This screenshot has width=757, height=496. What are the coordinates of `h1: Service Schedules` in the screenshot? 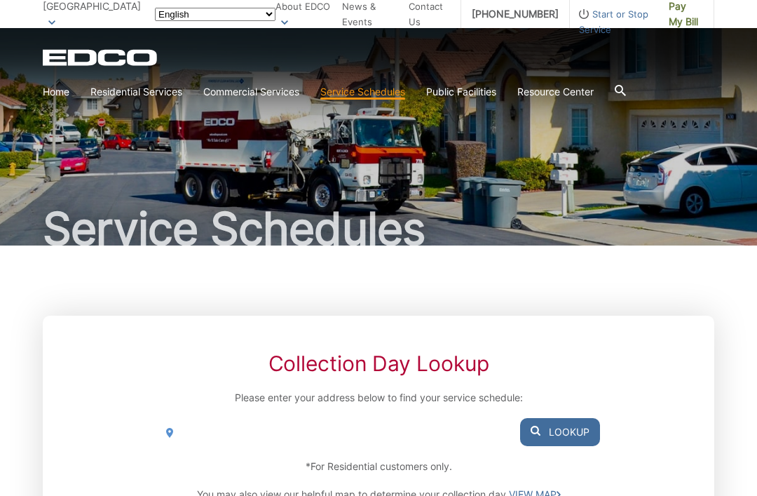 It's located at (379, 229).